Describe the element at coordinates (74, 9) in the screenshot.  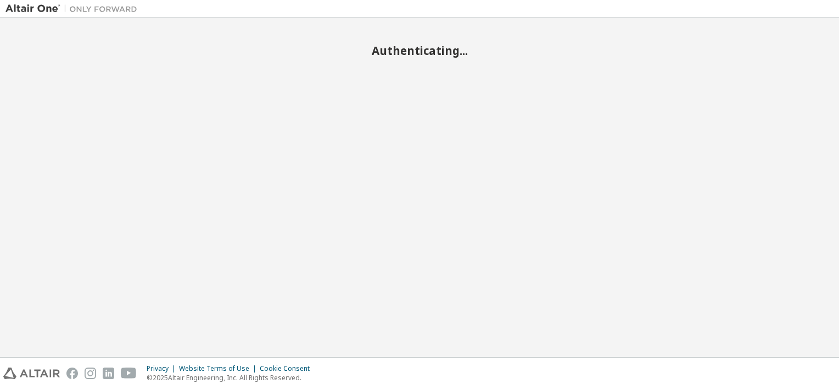
I see `img: Altair One` at that location.